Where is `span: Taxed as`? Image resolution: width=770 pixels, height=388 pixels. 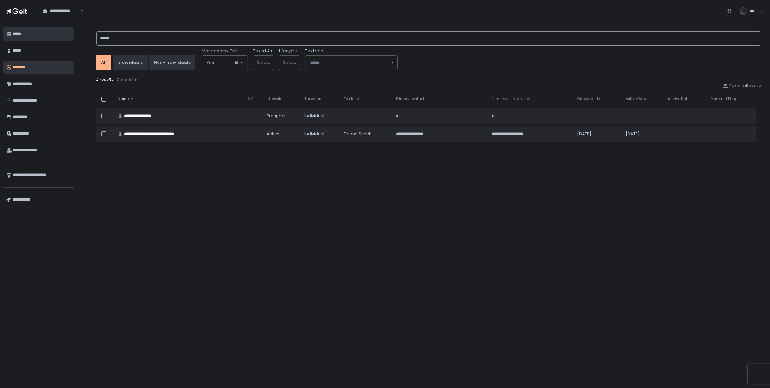 span: Taxed as is located at coordinates (313, 99).